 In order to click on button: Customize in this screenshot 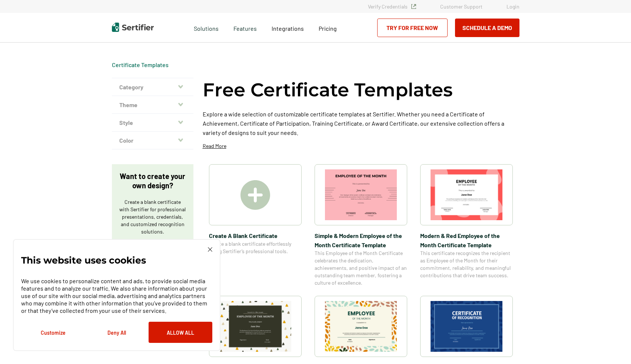, I will do `click(53, 332)`.